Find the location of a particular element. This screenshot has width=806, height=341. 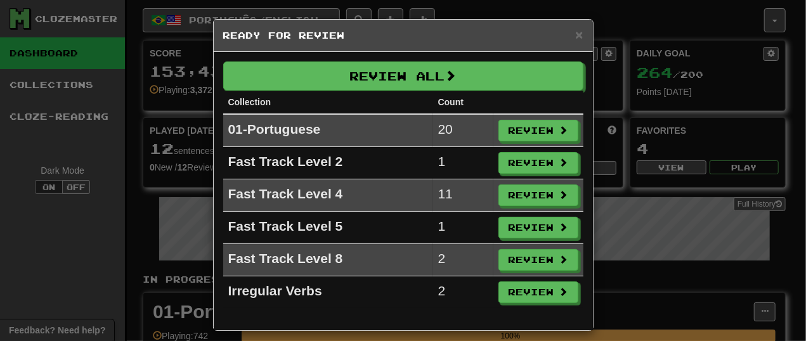

button: Review All is located at coordinates (404, 76).